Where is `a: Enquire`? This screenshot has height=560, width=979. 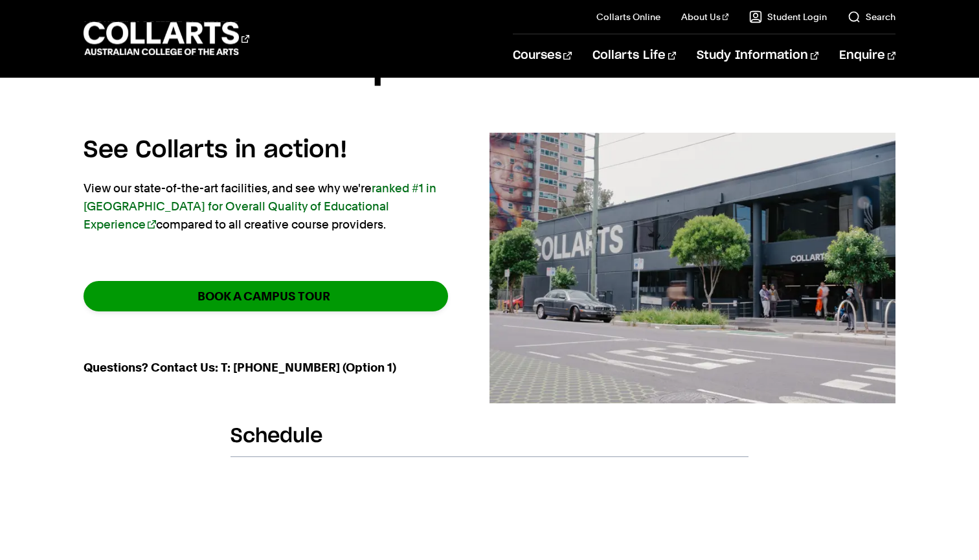
a: Enquire is located at coordinates (868, 56).